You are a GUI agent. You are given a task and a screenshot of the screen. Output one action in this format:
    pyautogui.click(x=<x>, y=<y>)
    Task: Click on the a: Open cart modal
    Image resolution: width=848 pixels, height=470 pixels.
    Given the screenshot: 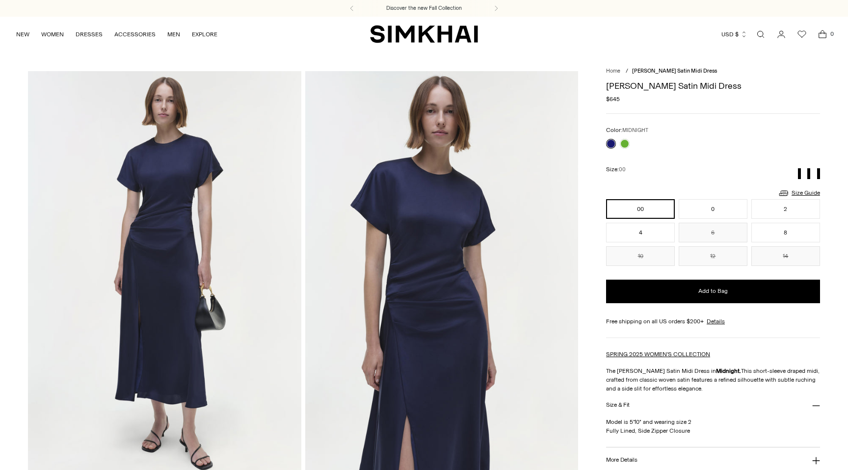 What is the action you would take?
    pyautogui.click(x=823, y=34)
    